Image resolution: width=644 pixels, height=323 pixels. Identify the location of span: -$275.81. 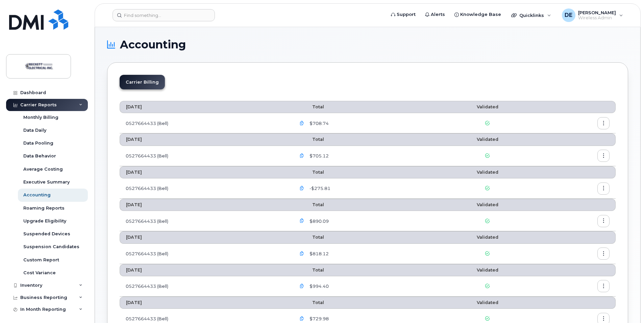
(319, 188).